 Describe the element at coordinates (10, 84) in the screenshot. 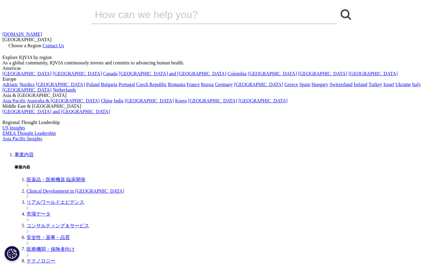

I see `a: Adriatic` at that location.